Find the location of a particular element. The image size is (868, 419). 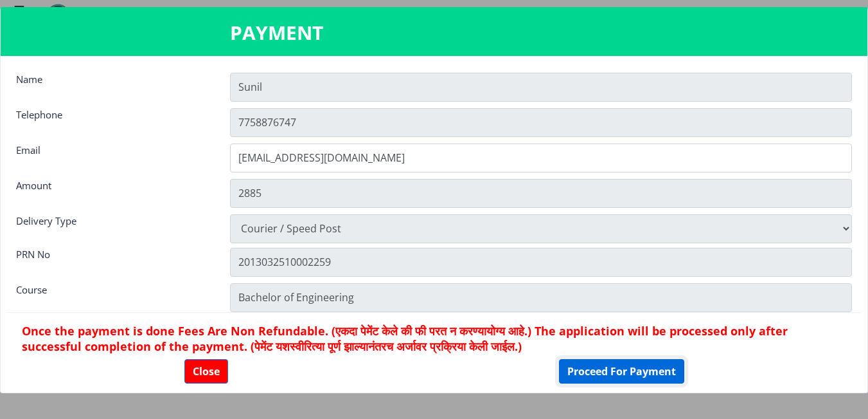

input: Amount is located at coordinates (541, 193).